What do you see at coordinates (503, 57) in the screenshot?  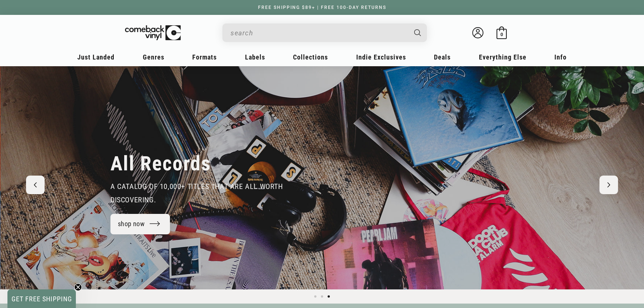 I see `span: Everything Else` at bounding box center [503, 57].